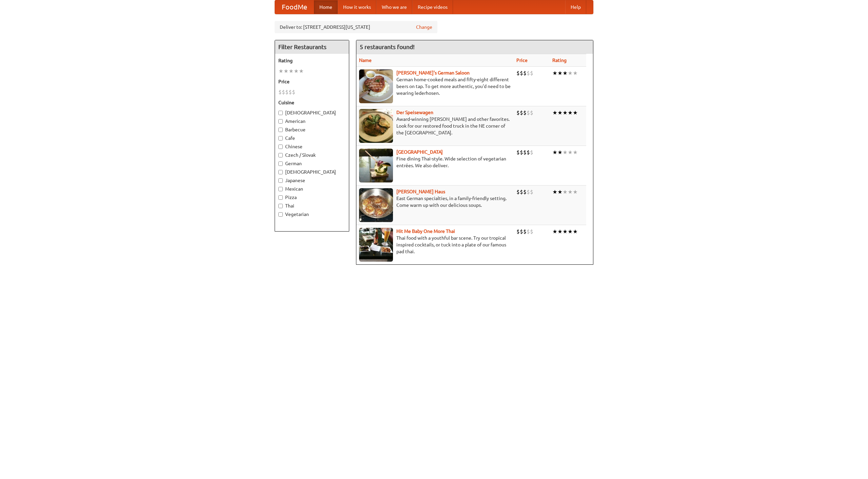  I want to click on input: Barbecue, so click(281, 129).